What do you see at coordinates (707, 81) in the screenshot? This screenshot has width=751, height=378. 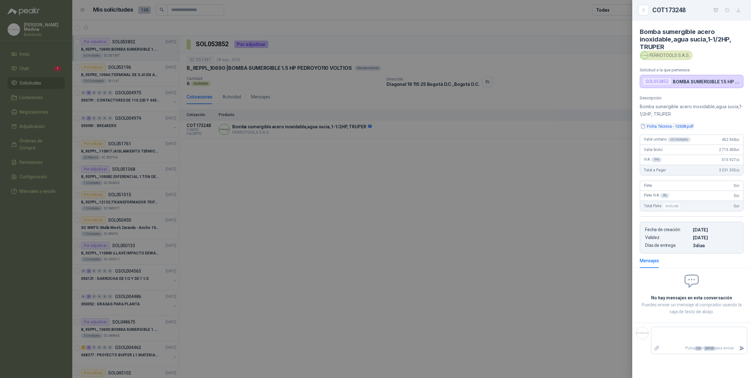 I see `p: BOMBA SUMERGIBLE 1.5 HP PEDROYO110 VOLTIOS` at bounding box center [707, 81].